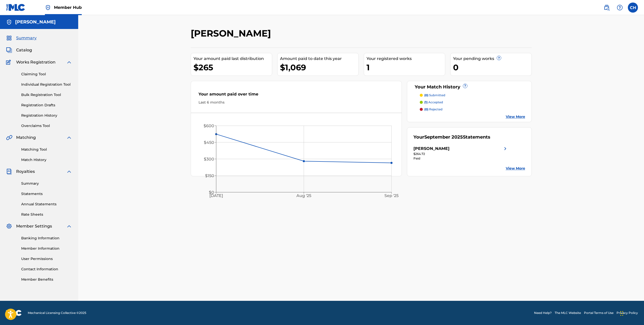  What do you see at coordinates (47, 126) in the screenshot?
I see `a: Overclaims Tool` at bounding box center [47, 126].